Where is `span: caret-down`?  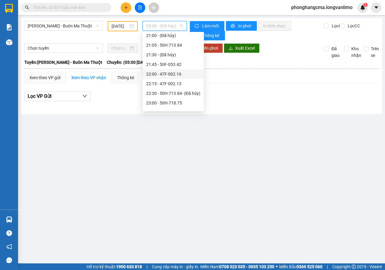 span: caret-down is located at coordinates (376, 8).